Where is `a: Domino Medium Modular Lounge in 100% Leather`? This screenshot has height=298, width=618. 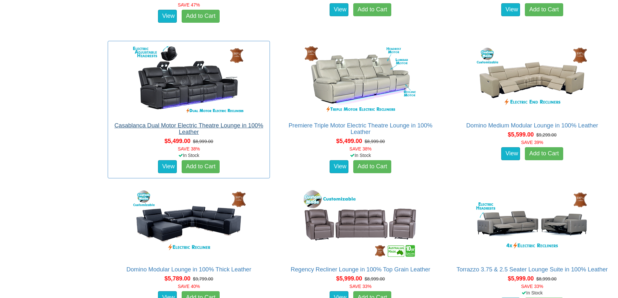
a: Domino Medium Modular Lounge in 100% Leather is located at coordinates (532, 126).